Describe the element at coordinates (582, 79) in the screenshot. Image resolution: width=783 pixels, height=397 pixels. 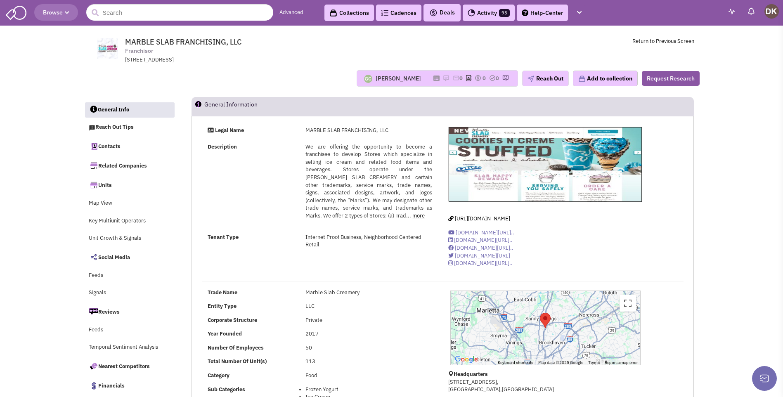
I see `img: icon-collection-lavender.png` at that location.